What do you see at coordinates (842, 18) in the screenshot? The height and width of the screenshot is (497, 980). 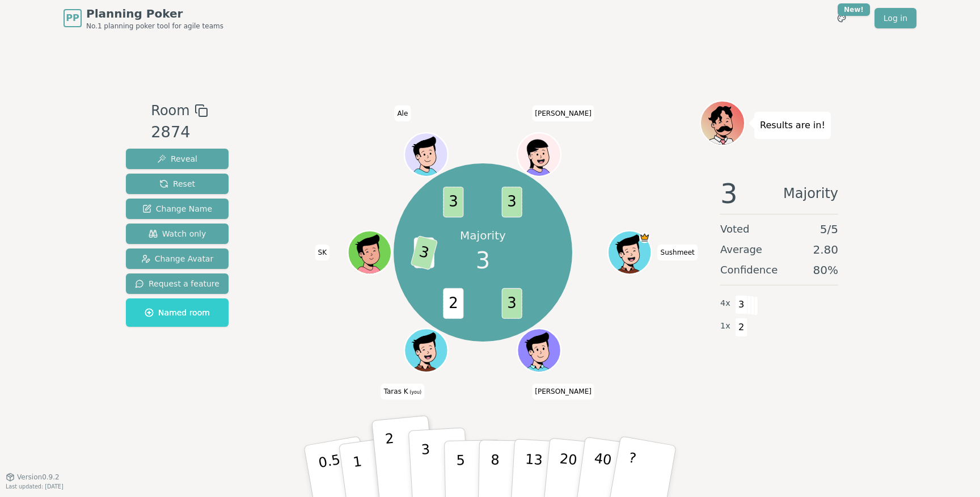 I see `button: New!` at bounding box center [842, 18].